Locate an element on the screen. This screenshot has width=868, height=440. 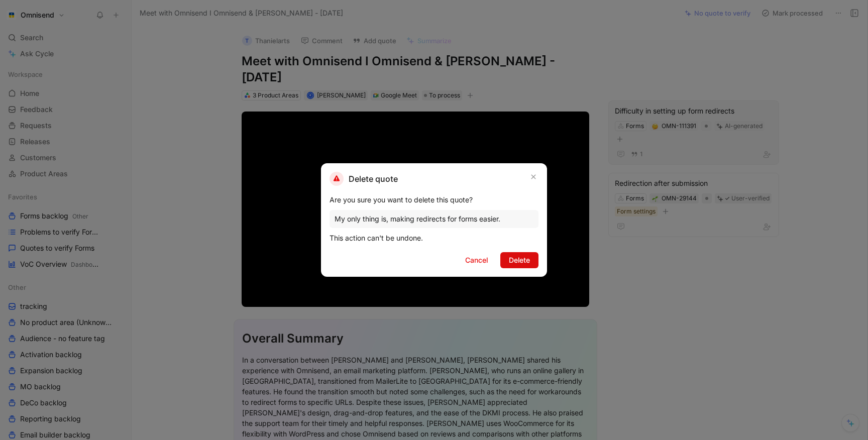
div: My only thing is, making redirects for forms easier. is located at coordinates (434, 219).